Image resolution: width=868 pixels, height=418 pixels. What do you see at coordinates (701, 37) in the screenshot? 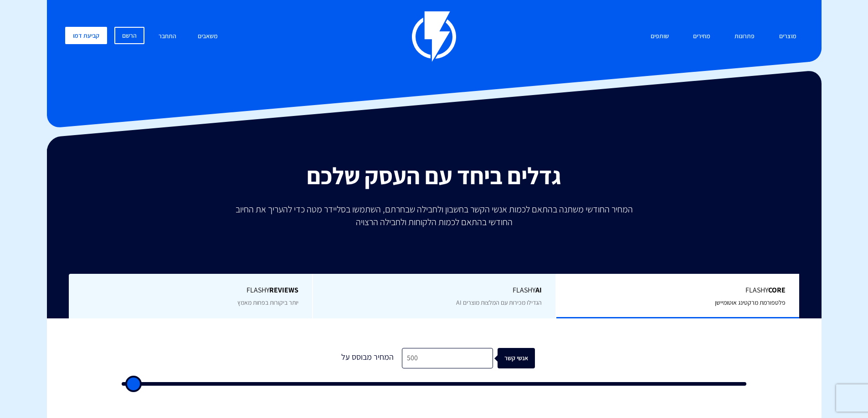
I see `a: מחירים` at bounding box center [701, 37].